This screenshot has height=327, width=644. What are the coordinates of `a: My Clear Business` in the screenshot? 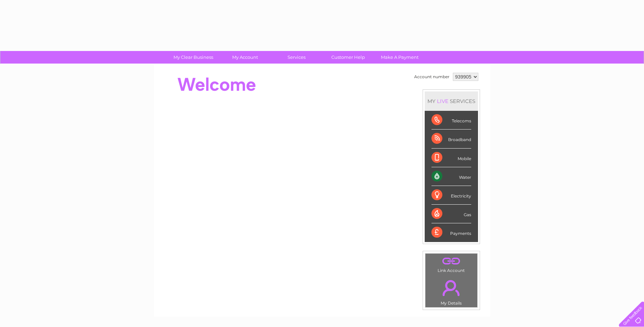 It's located at (193, 57).